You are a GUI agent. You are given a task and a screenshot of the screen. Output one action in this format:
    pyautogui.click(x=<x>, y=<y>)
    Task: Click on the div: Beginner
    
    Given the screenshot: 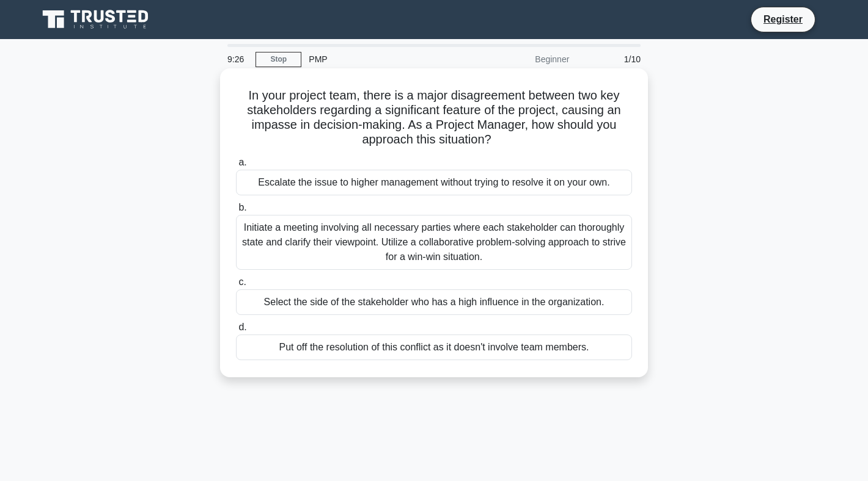 What is the action you would take?
    pyautogui.click(x=522, y=59)
    